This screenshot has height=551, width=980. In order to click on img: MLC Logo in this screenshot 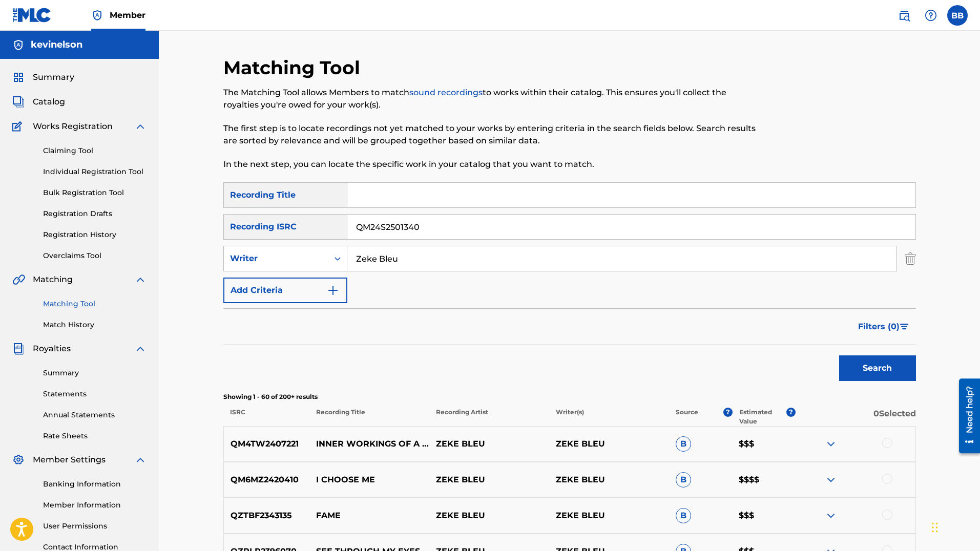, I will do `click(32, 15)`.